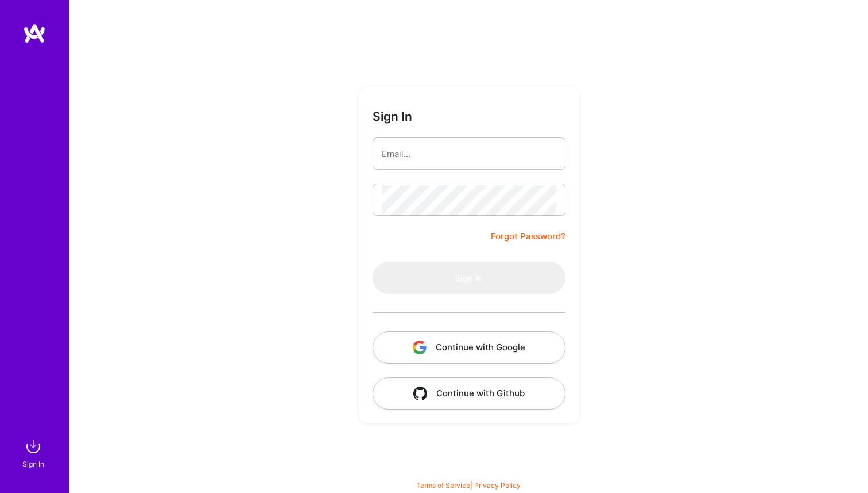 The height and width of the screenshot is (493, 868). I want to click on button: Continue with Google, so click(469, 347).